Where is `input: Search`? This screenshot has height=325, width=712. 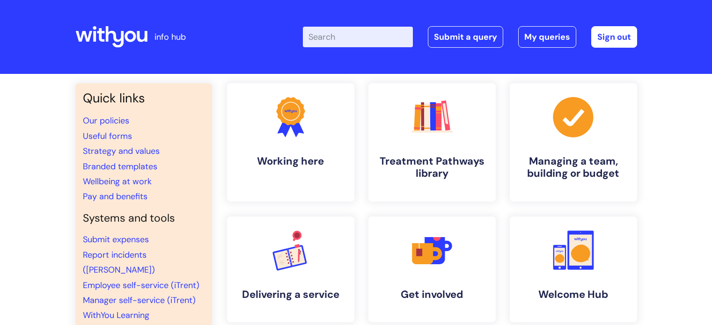 input: Search is located at coordinates (358, 37).